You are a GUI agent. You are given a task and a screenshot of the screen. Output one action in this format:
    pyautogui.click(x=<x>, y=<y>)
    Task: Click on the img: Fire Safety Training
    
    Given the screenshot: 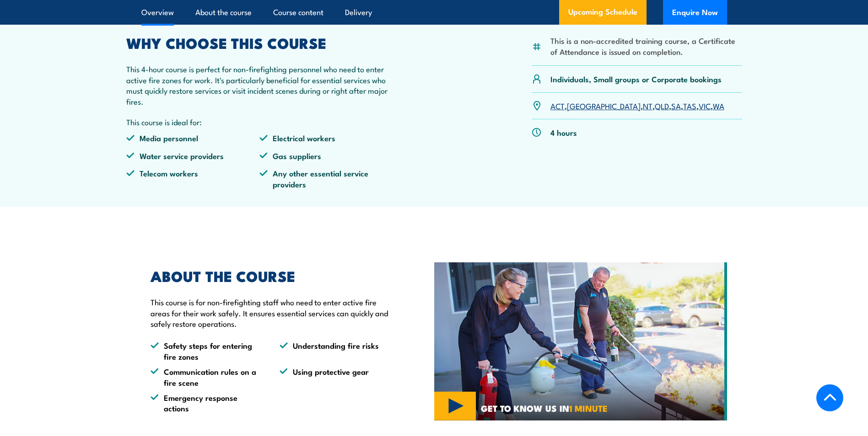 What is the action you would take?
    pyautogui.click(x=580, y=342)
    